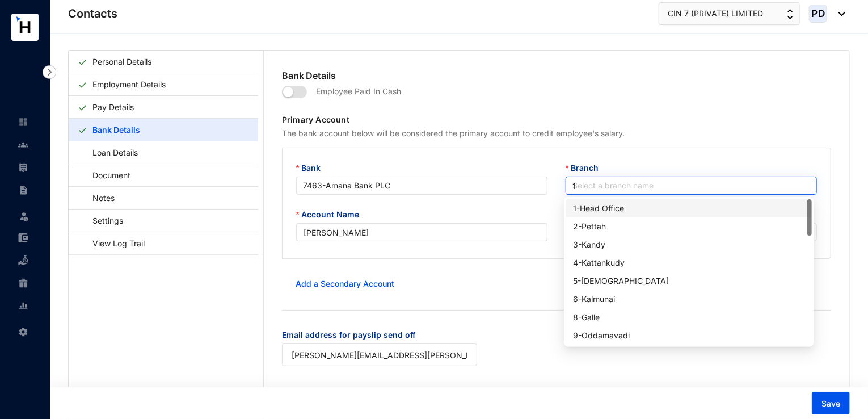 This screenshot has height=419, width=868. Describe the element at coordinates (113, 106) in the screenshot. I see `a: Pay Details` at that location.